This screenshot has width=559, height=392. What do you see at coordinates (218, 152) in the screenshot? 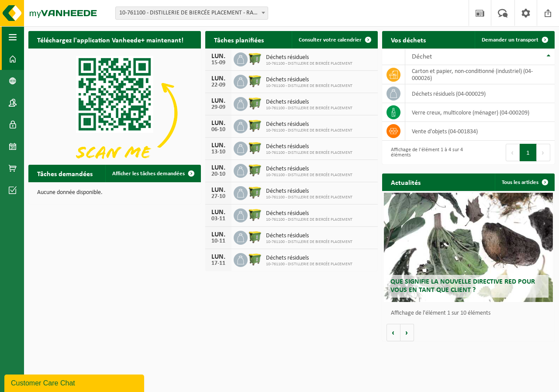
I see `div: 13-10` at bounding box center [218, 152].